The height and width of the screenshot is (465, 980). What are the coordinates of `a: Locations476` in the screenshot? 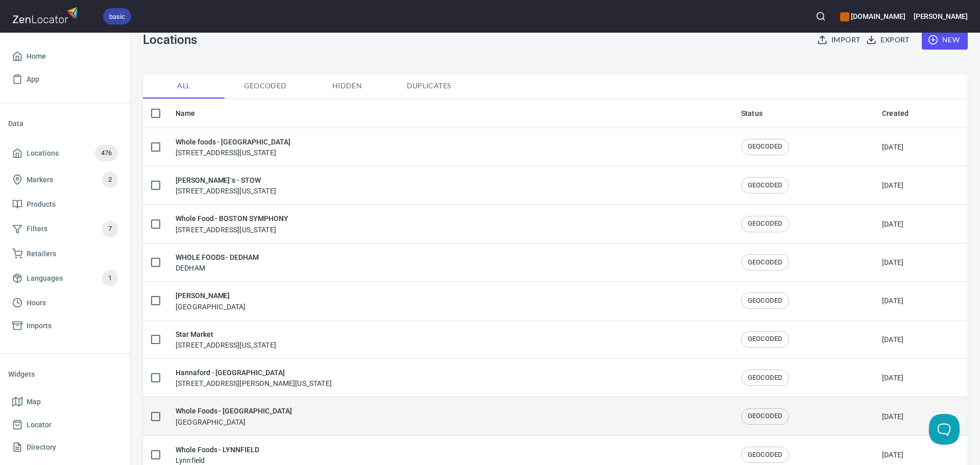 It's located at (65, 153).